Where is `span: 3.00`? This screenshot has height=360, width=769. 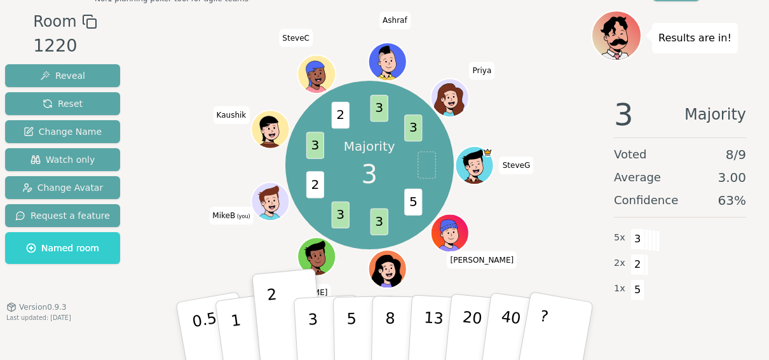
span: 3.00 is located at coordinates (731, 177).